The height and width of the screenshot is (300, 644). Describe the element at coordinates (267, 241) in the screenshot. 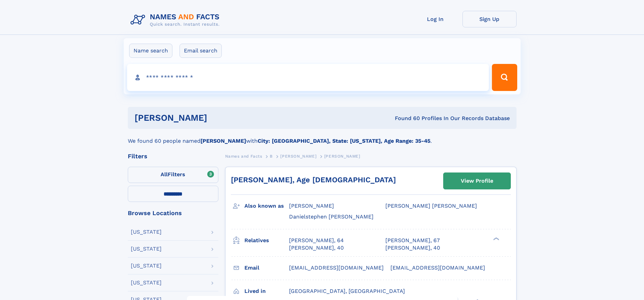

I see `h3: Relatives` at that location.